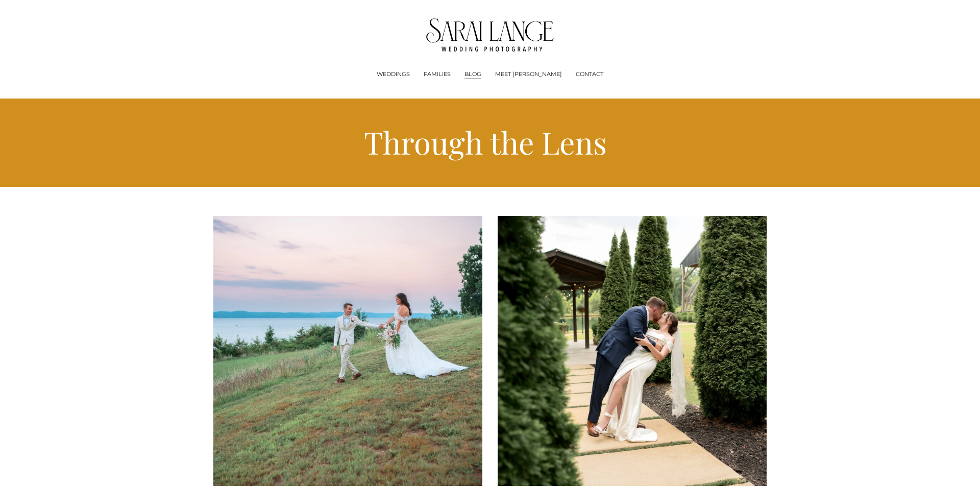  What do you see at coordinates (632, 351) in the screenshot?
I see `img: Tori + Austin at The Southern Grace | Memphis TN` at bounding box center [632, 351].